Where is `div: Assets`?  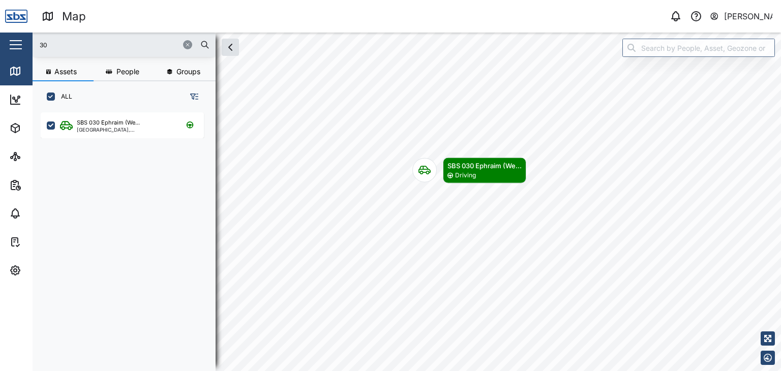 div: Assets is located at coordinates (42, 128).